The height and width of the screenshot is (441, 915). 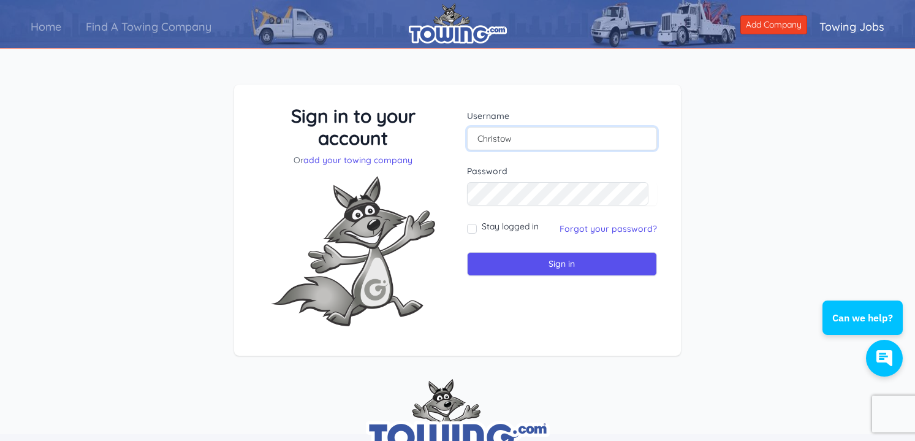 What do you see at coordinates (562, 264) in the screenshot?
I see `input: Sign in` at bounding box center [562, 264].